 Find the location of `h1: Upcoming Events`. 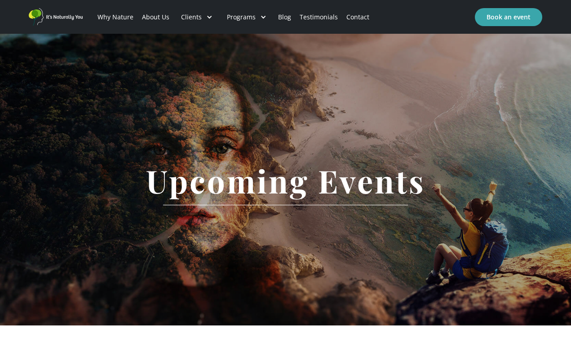

h1: Upcoming Events is located at coordinates (286, 180).